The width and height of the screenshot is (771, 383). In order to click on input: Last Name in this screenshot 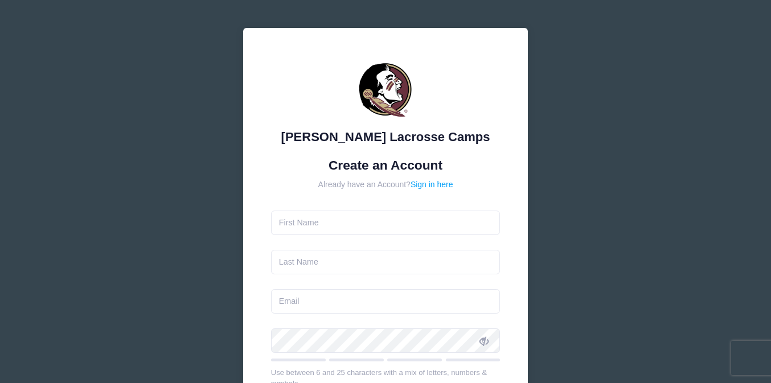, I will do `click(385, 262)`.